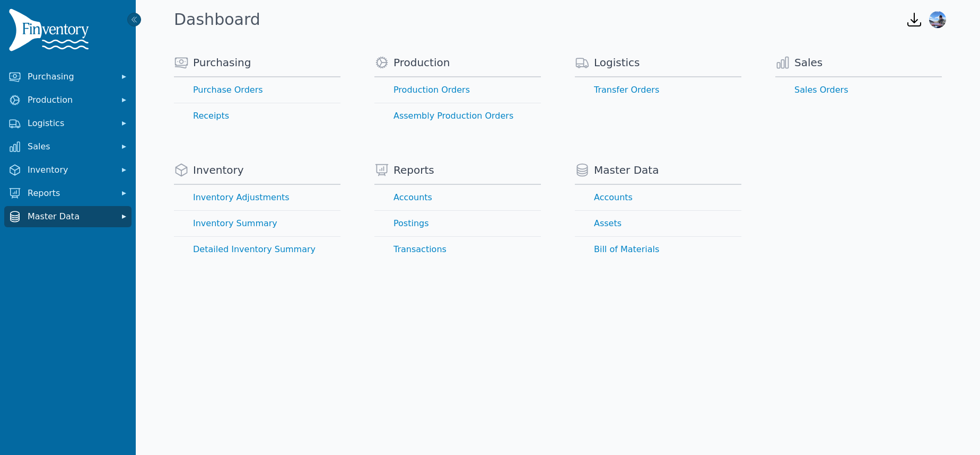 The width and height of the screenshot is (980, 455). What do you see at coordinates (938, 20) in the screenshot?
I see `img: Garrett McMullen` at bounding box center [938, 20].